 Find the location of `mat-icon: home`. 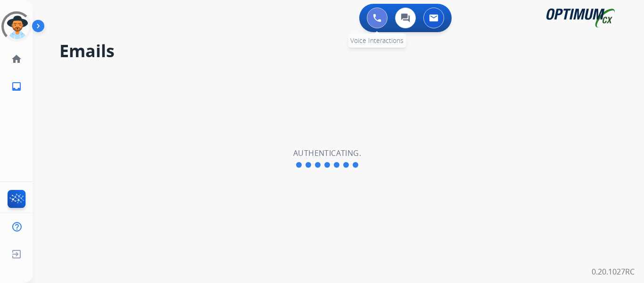

mat-icon: home is located at coordinates (17, 59).